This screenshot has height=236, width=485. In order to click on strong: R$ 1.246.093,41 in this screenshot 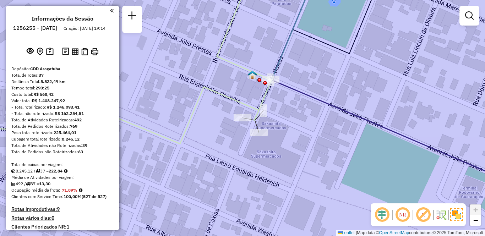, I will do `click(63, 107)`.